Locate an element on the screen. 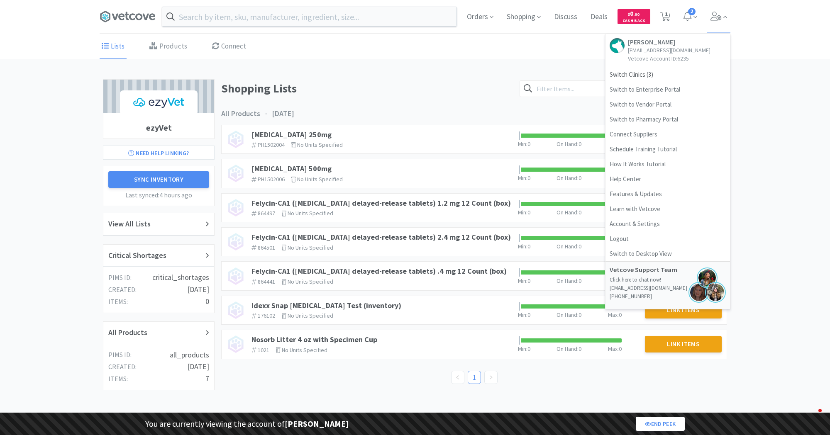 The height and width of the screenshot is (435, 830). a: Connect is located at coordinates (229, 46).